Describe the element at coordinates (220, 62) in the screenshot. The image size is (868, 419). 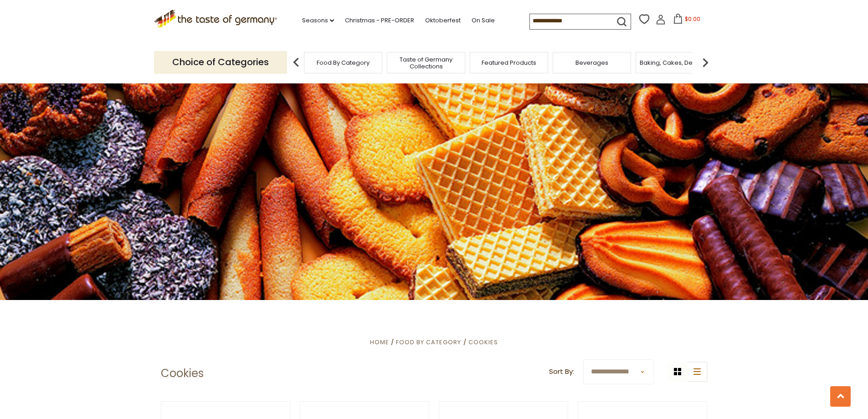
I see `p: Choice of Categories` at that location.